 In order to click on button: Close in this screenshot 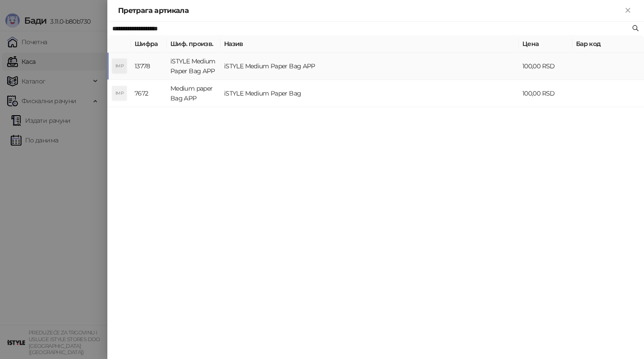, I will do `click(628, 11)`.